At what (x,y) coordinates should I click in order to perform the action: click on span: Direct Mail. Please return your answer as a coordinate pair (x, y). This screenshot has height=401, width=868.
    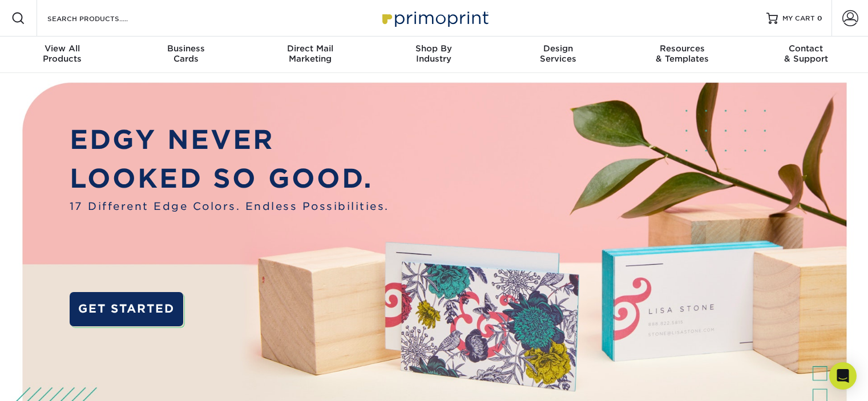
    Looking at the image, I should click on (310, 49).